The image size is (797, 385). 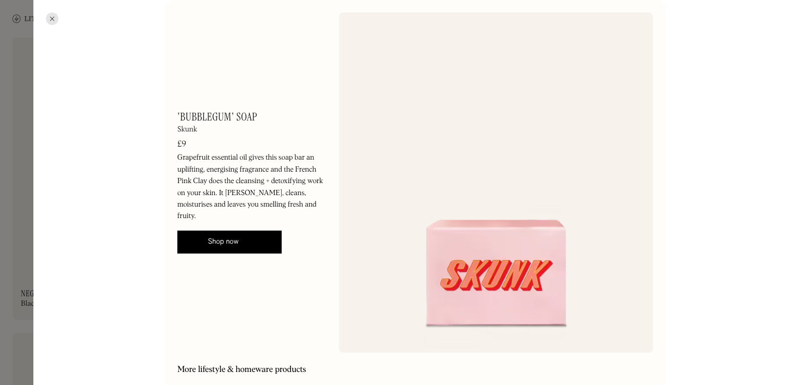 What do you see at coordinates (230, 242) in the screenshot?
I see `a: Shop now` at bounding box center [230, 242].